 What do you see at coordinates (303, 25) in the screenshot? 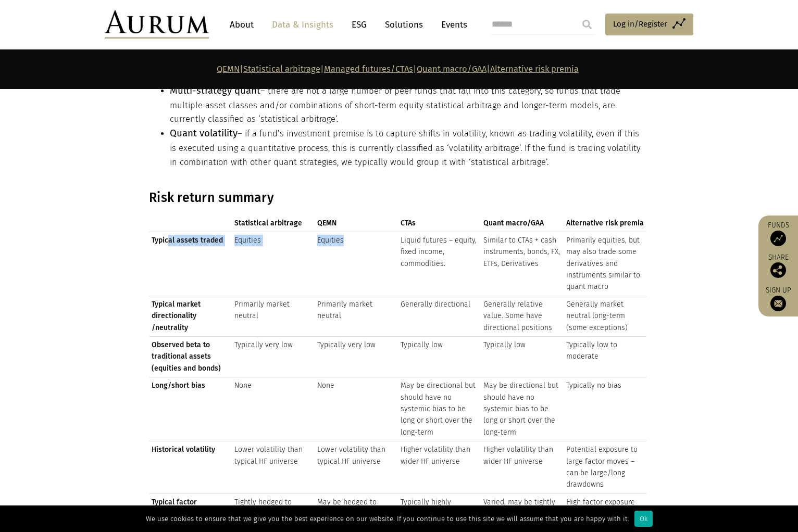
I see `a: Data & Insights` at bounding box center [303, 25].